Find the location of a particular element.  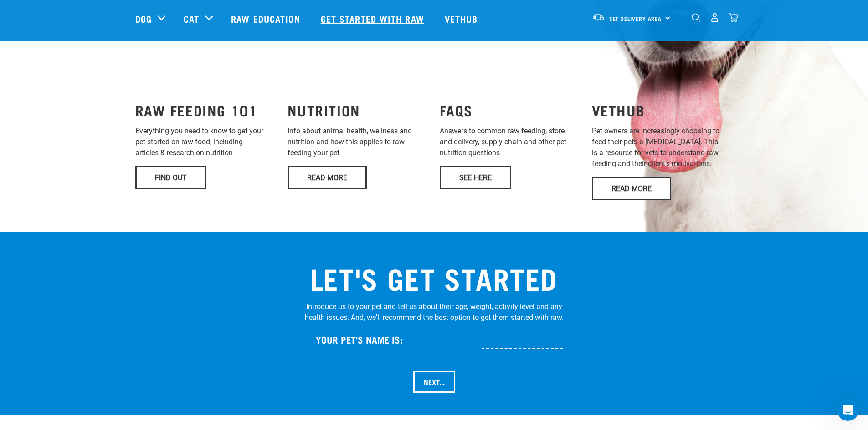

a: Dog is located at coordinates (144, 19).